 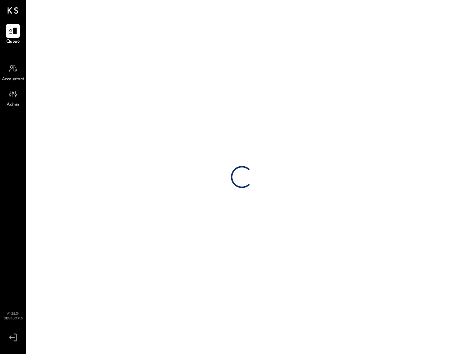 What do you see at coordinates (13, 42) in the screenshot?
I see `span: Queue` at bounding box center [13, 42].